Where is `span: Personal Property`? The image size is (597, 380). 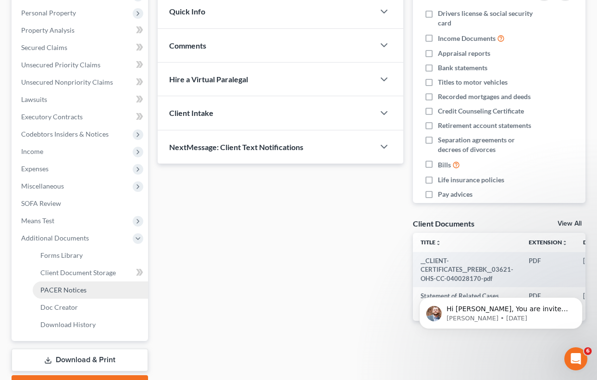 span: Personal Property is located at coordinates (49, 13).